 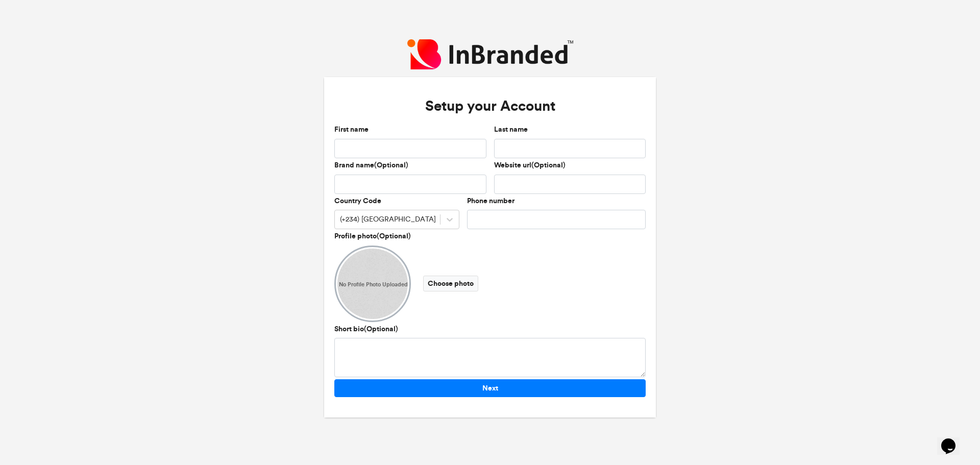 What do you see at coordinates (530, 165) in the screenshot?
I see `label: Website url(Optional)` at bounding box center [530, 165].